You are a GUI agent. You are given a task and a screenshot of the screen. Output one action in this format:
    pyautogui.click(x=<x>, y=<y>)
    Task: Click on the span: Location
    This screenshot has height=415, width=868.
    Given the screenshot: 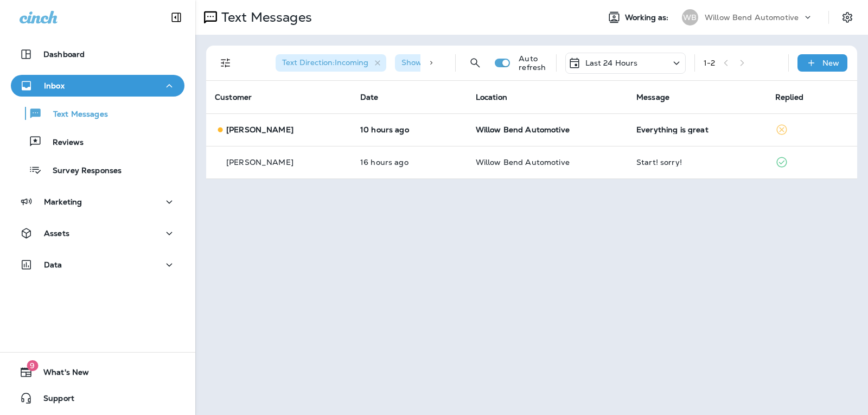 What is the action you would take?
    pyautogui.click(x=491, y=97)
    